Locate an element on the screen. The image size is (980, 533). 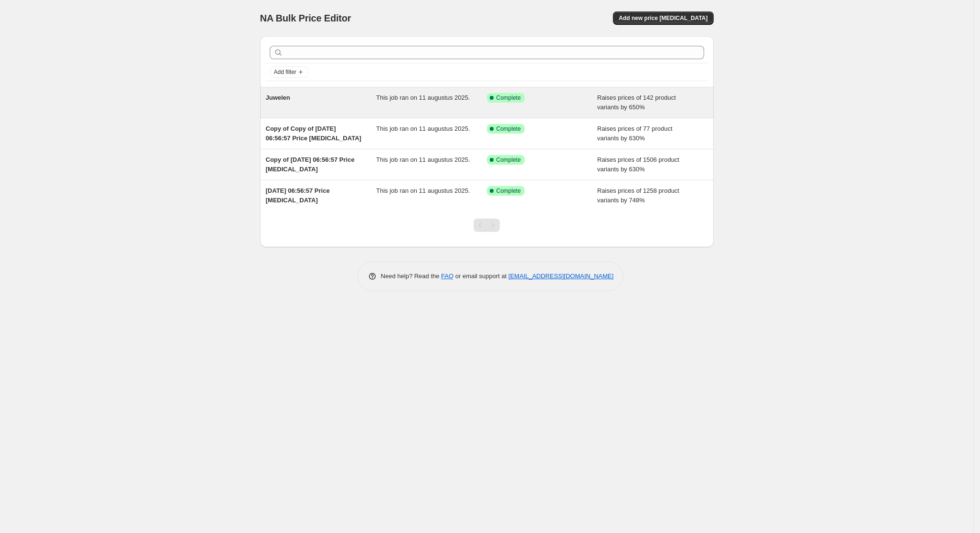
span: Raises prices of 142 product variants by 650% is located at coordinates (636, 102).